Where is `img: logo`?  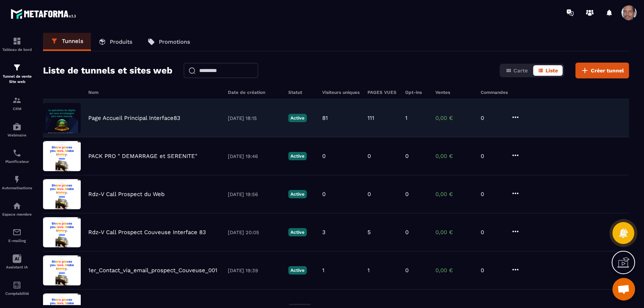 img: logo is located at coordinates (45, 13).